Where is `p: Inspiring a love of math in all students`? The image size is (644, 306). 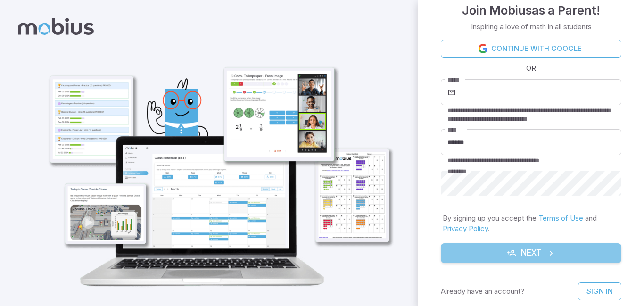
p: Inspiring a love of math in all students is located at coordinates (532, 27).